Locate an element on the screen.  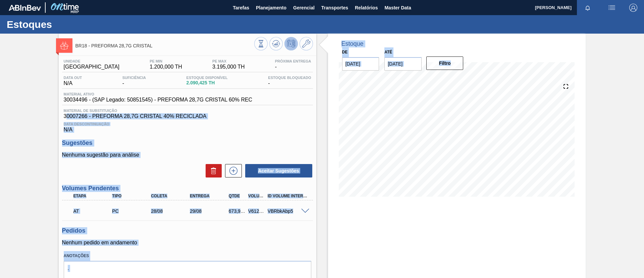
div: Qtde is located at coordinates (237, 196).